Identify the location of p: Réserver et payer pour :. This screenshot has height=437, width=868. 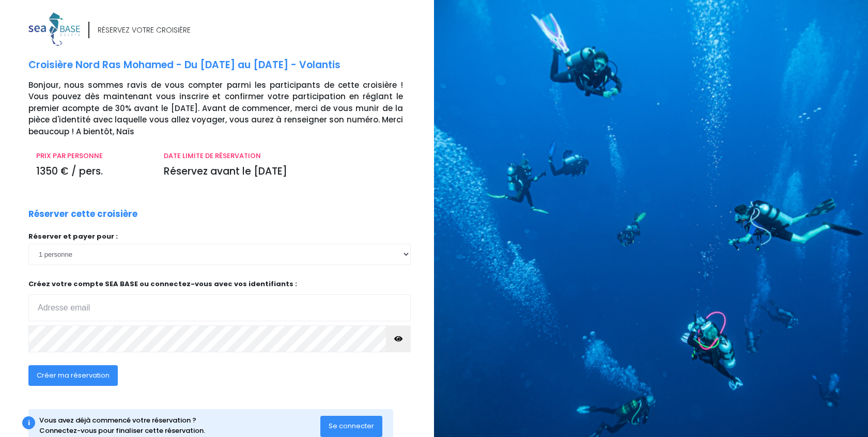
(220, 237).